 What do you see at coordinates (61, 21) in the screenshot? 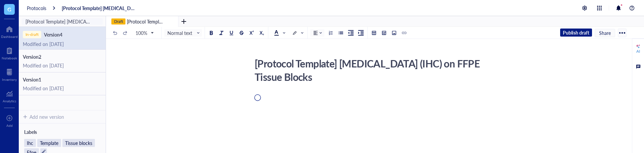
I see `span: [Protocol Template] Immunohistochemistry (IHC) on FFPE Tissue Blocks` at bounding box center [61, 21].